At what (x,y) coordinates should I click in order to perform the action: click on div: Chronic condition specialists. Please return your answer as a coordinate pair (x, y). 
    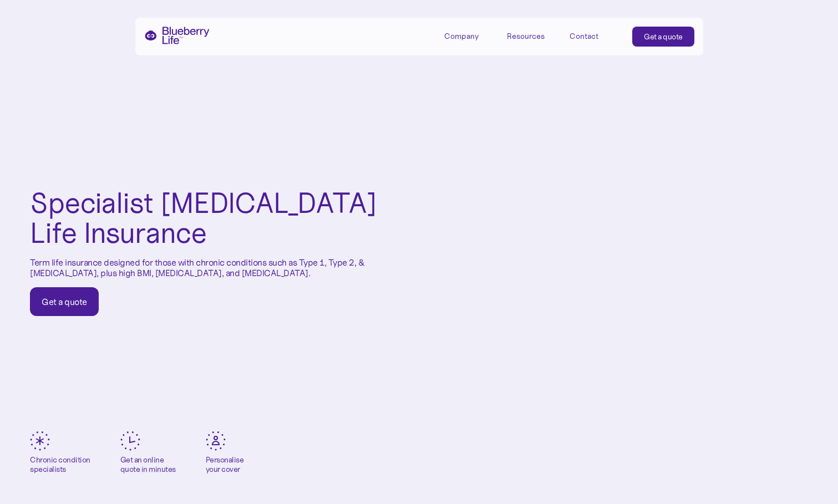
    Looking at the image, I should click on (60, 465).